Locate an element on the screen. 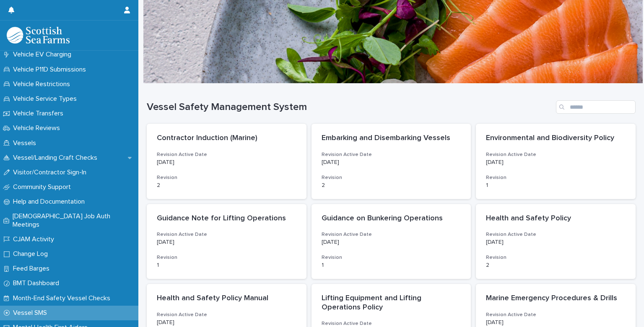  p: Vehicle Service Types is located at coordinates (46, 99).